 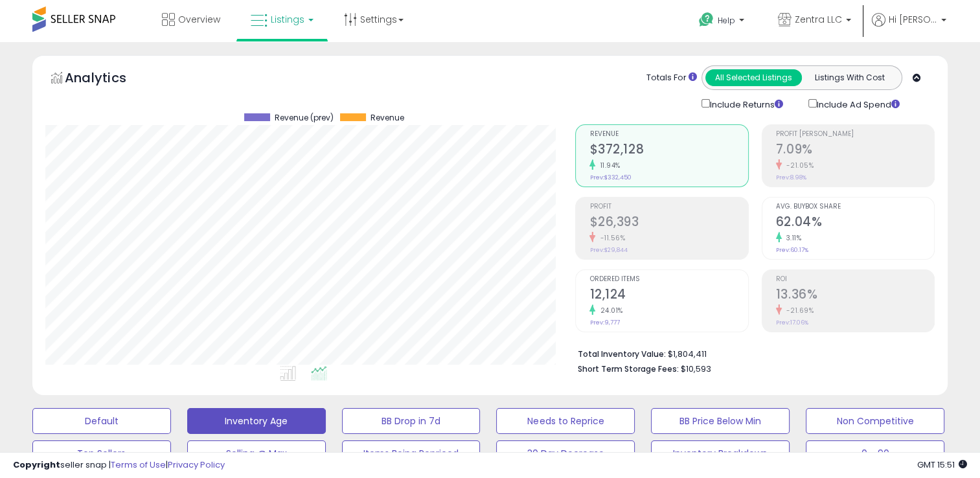 What do you see at coordinates (604, 323) in the screenshot?
I see `small: Prev: 9,777` at bounding box center [604, 323].